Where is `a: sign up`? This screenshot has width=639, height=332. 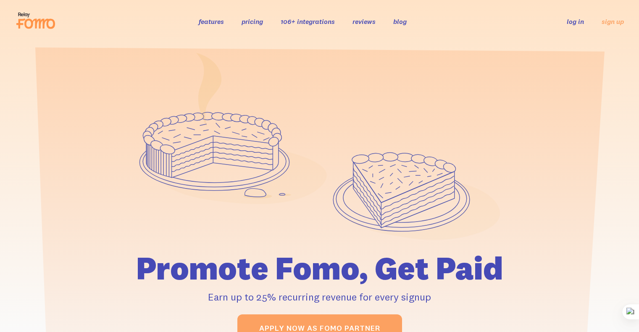 a: sign up is located at coordinates (612, 21).